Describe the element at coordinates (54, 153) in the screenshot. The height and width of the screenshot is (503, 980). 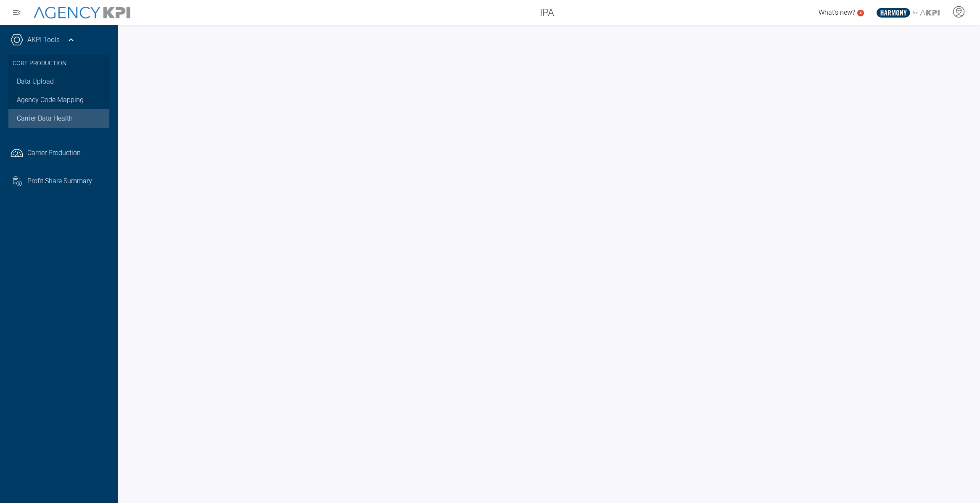
I see `span: Carrier Production` at that location.